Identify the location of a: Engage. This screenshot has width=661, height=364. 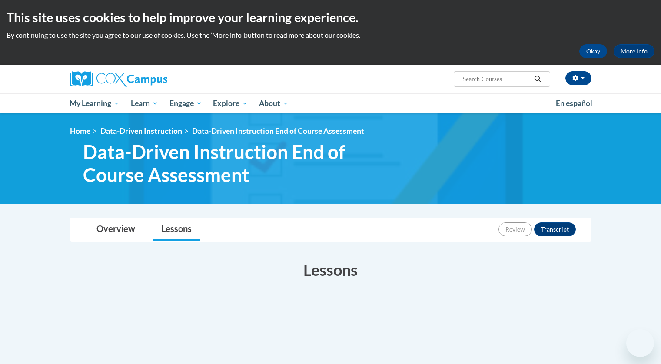
(186, 103).